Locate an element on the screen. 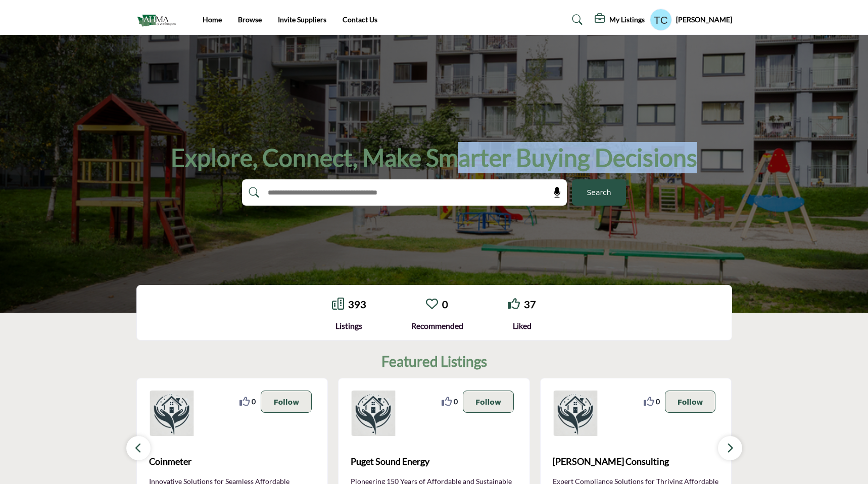 The width and height of the screenshot is (868, 484). button: Show hide supplier dropdown is located at coordinates (661, 20).